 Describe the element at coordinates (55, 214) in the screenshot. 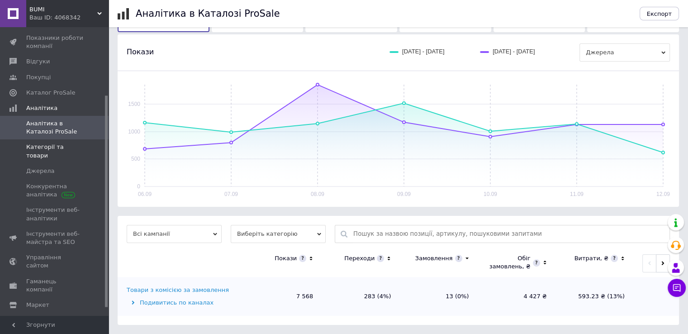

I see `span: Інструменти веб-аналітики` at that location.